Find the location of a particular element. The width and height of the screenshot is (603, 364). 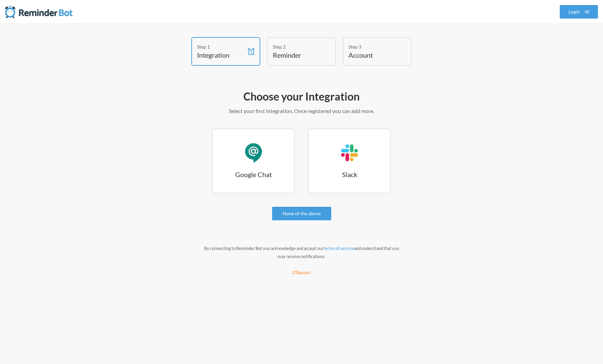

small: Restart is located at coordinates (301, 273).